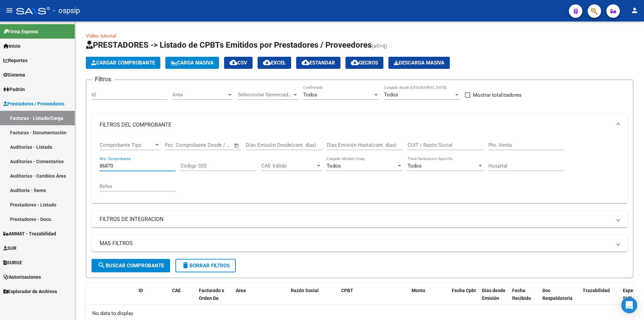  What do you see at coordinates (127, 145) in the screenshot?
I see `span: Comprobante Tipo` at bounding box center [127, 145].